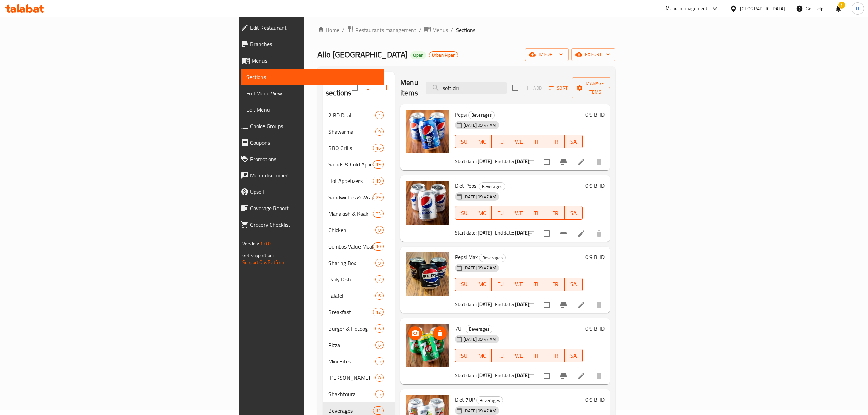 The width and height of the screenshot is (868, 415). I want to click on span: Open, so click(418, 55).